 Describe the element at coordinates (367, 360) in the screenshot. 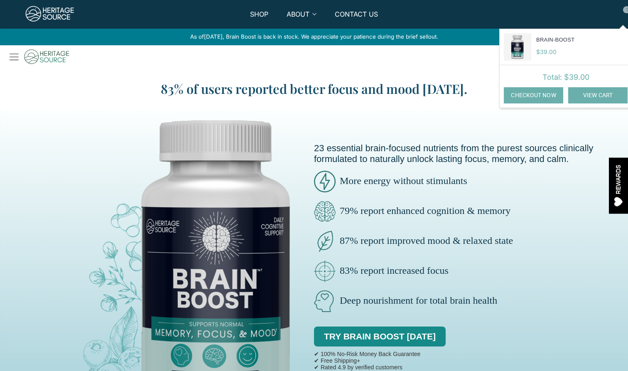

I see `p: ✔ Free Shipping+` at that location.